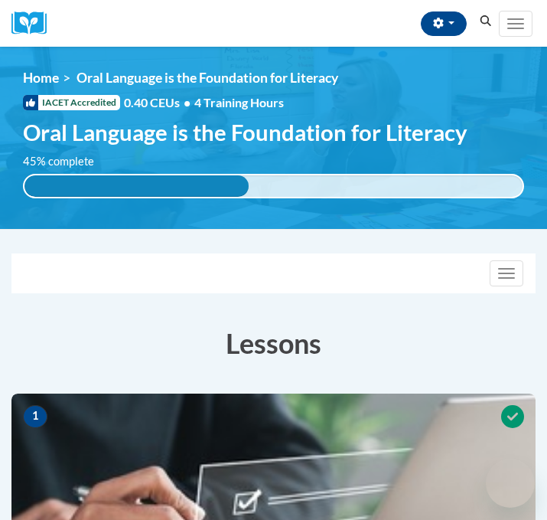 The height and width of the screenshot is (520, 547). What do you see at coordinates (34, 23) in the screenshot?
I see `img: Logo brand` at bounding box center [34, 23].